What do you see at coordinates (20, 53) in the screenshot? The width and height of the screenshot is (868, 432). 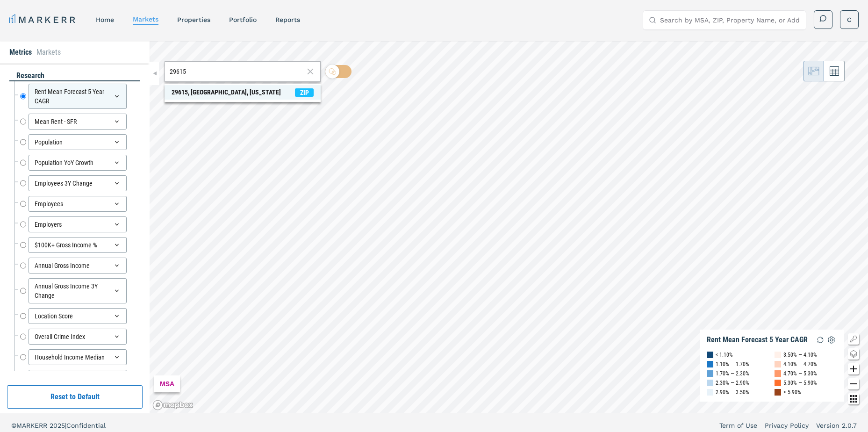 I see `li: Metrics` at bounding box center [20, 53].